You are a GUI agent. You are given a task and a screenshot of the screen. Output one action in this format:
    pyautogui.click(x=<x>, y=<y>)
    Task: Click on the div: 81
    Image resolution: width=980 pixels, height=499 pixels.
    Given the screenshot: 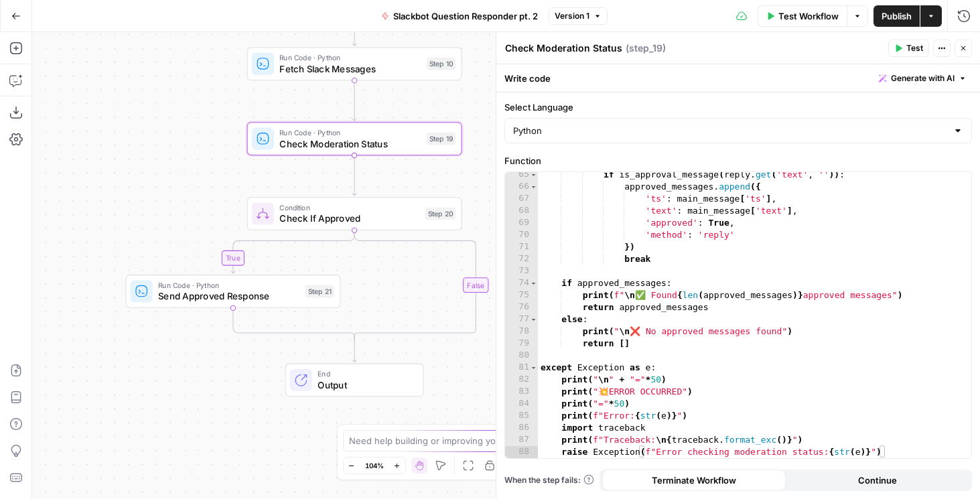 What is the action you would take?
    pyautogui.click(x=521, y=367)
    